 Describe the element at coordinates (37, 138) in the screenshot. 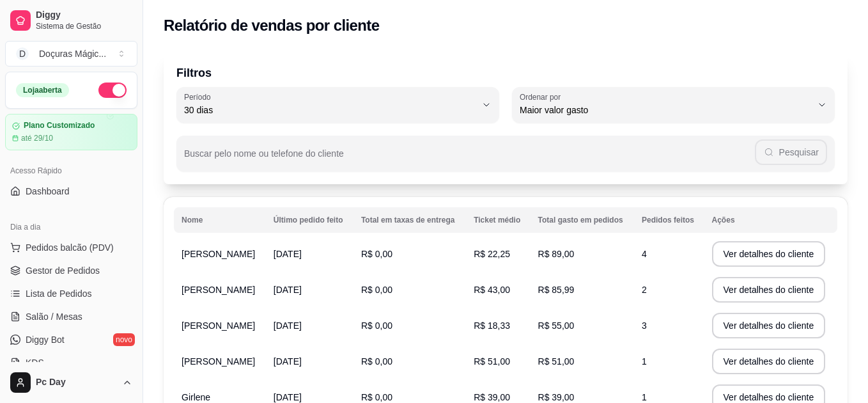

I see `article: até 29/10` at that location.